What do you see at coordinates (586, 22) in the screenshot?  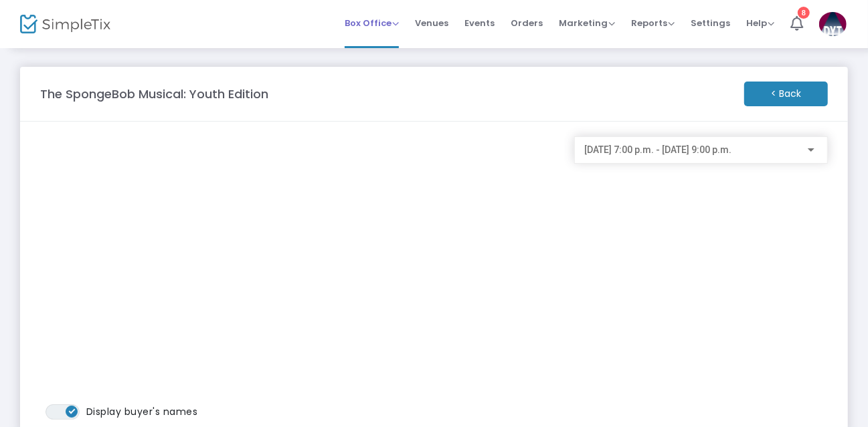 I see `span: Marketing` at bounding box center [586, 22].